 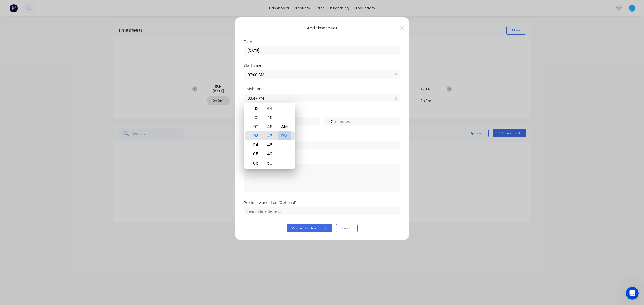 What do you see at coordinates (347, 228) in the screenshot?
I see `button: Cancel` at bounding box center [347, 228].